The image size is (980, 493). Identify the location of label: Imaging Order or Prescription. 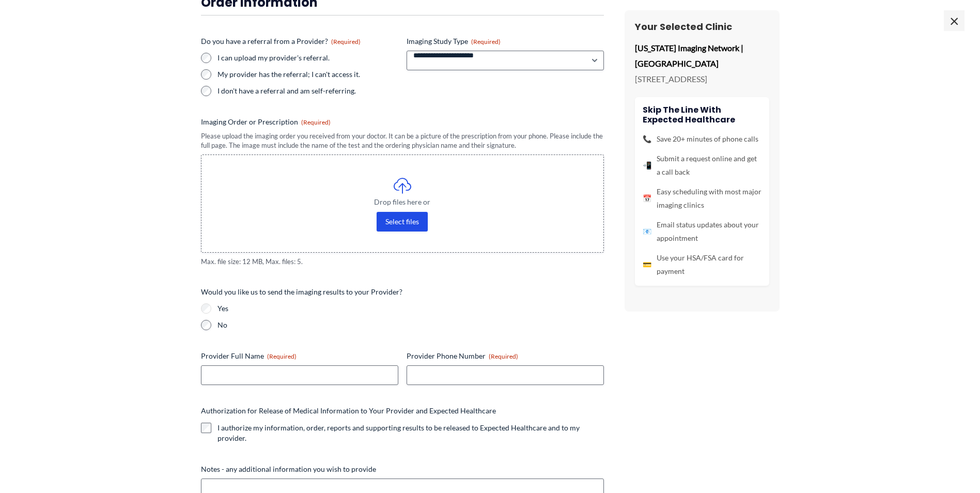
(402, 122).